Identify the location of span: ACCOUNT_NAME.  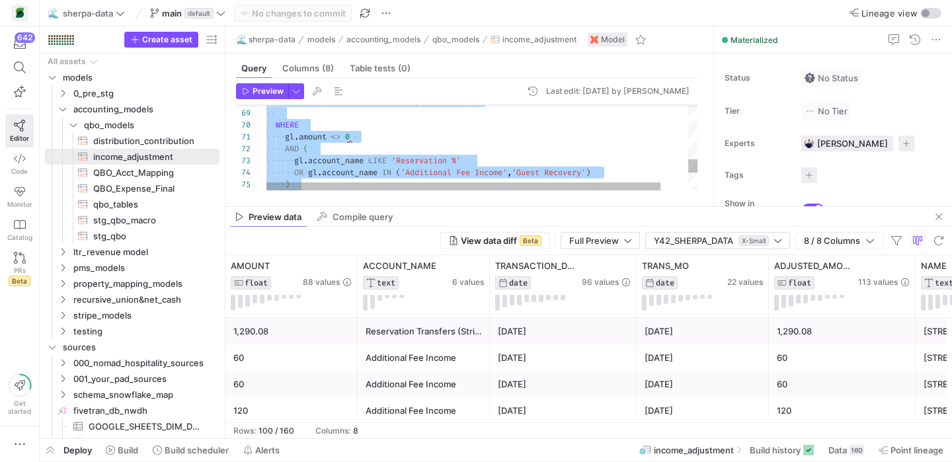
(399, 266).